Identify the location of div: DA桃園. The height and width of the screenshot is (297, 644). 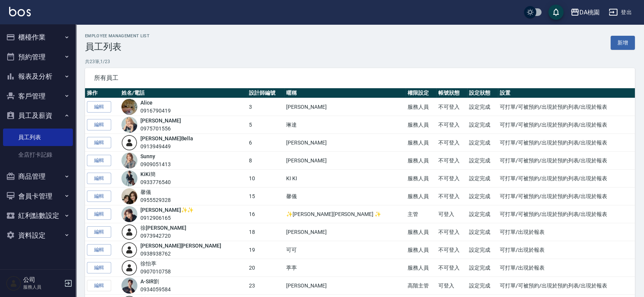
(590, 12).